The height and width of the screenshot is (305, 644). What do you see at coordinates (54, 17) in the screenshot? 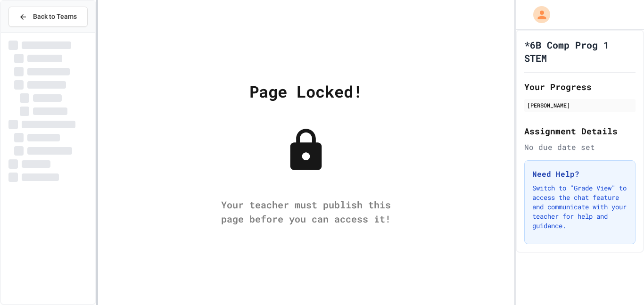
I see `span: Back to Teams` at bounding box center [54, 17].